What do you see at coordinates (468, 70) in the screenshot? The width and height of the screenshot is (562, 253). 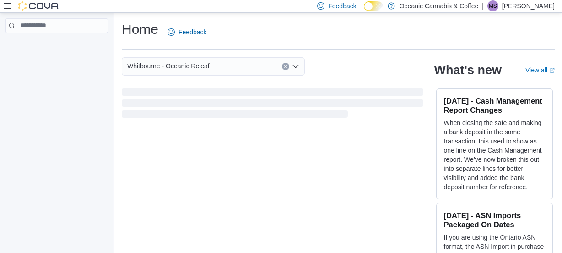 I see `h2: What's new` at bounding box center [468, 70].